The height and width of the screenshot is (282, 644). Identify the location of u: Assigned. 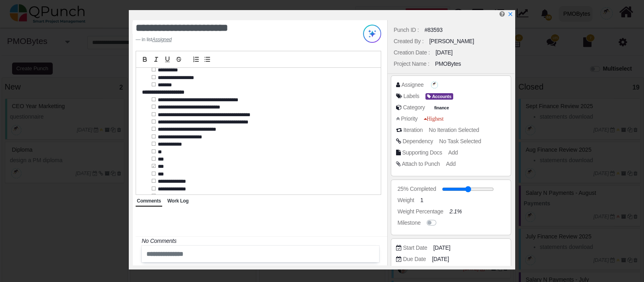
(162, 39).